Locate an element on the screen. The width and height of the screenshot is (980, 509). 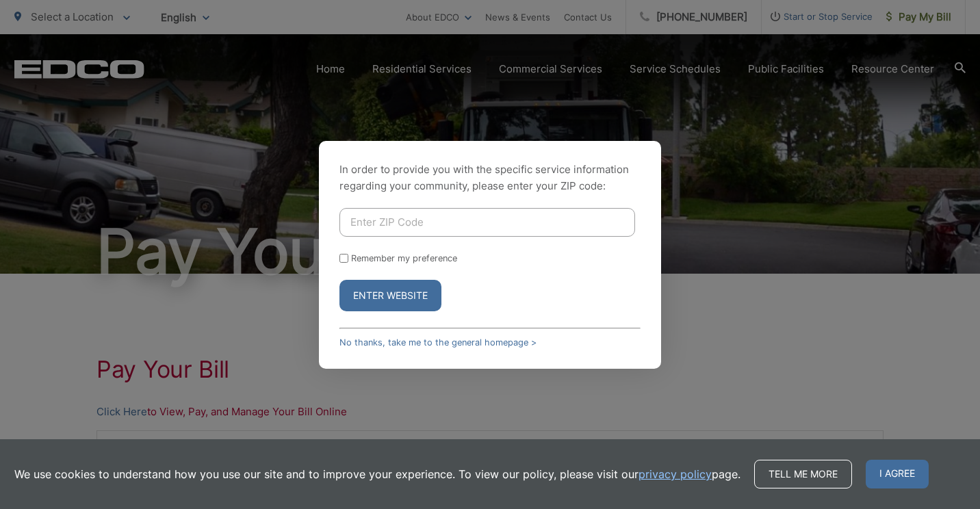
label: Remember my preference is located at coordinates (404, 258).